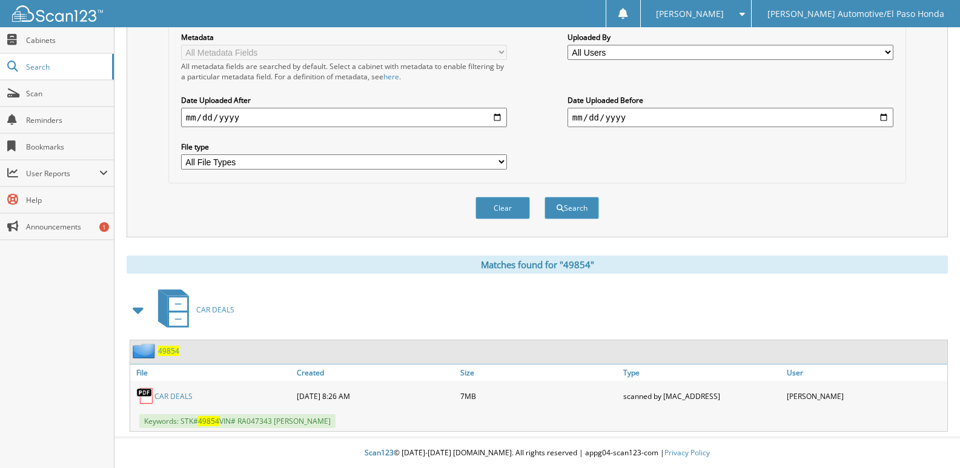  Describe the element at coordinates (344, 117) in the screenshot. I see `input: start` at that location.